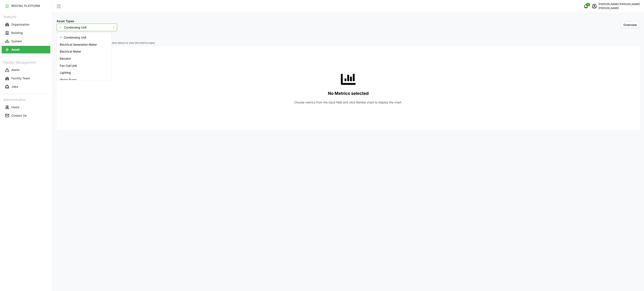  I want to click on a: Alerts, so click(26, 70).